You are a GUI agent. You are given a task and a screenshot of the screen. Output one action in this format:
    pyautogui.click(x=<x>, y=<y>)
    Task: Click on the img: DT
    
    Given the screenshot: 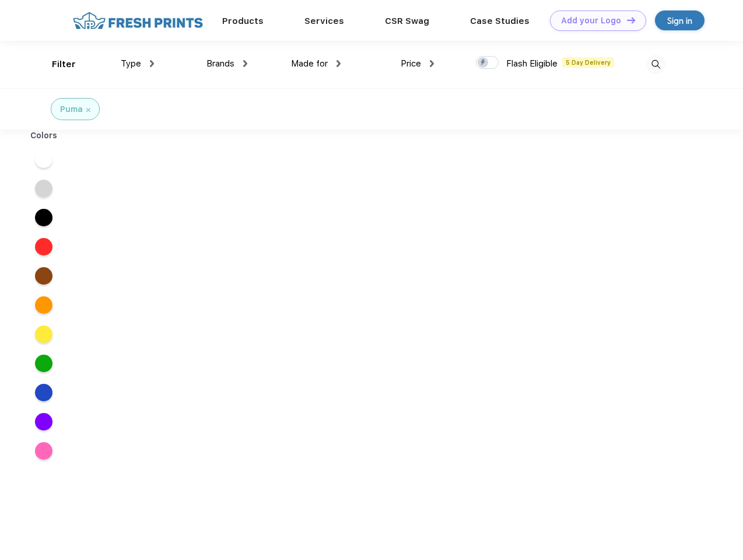 What is the action you would take?
    pyautogui.click(x=631, y=20)
    